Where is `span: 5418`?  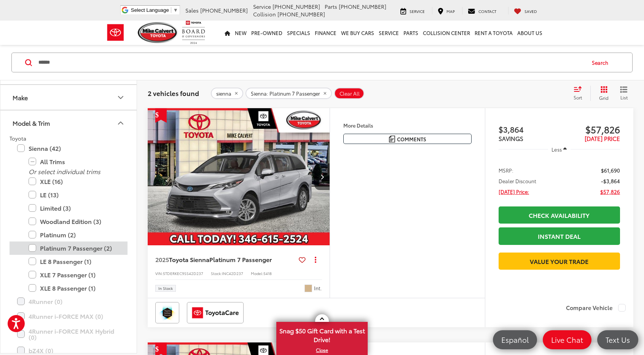 span: 5418 is located at coordinates (268, 273).